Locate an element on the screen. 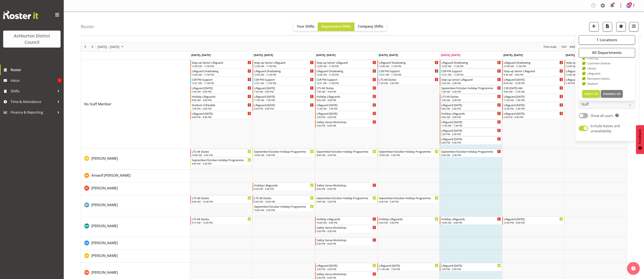 This screenshot has height=279, width=644. td: Cathleen Anderson resource is located at coordinates (136, 256).